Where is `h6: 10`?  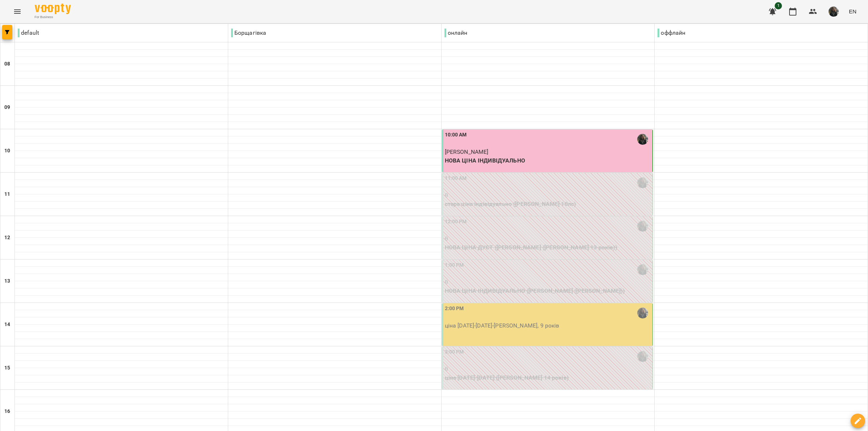
h6: 10 is located at coordinates (8, 151).